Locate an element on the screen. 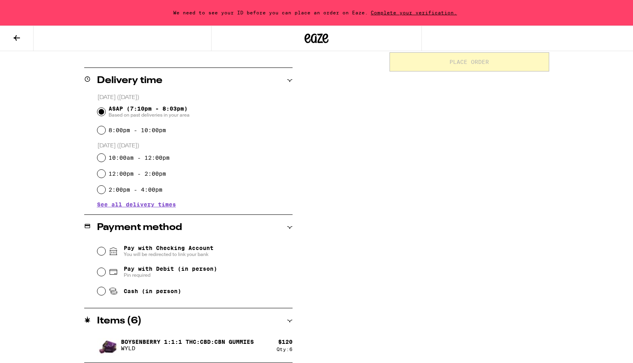 This screenshot has height=363, width=633. h2: Items ( 6 ) is located at coordinates (119, 321).